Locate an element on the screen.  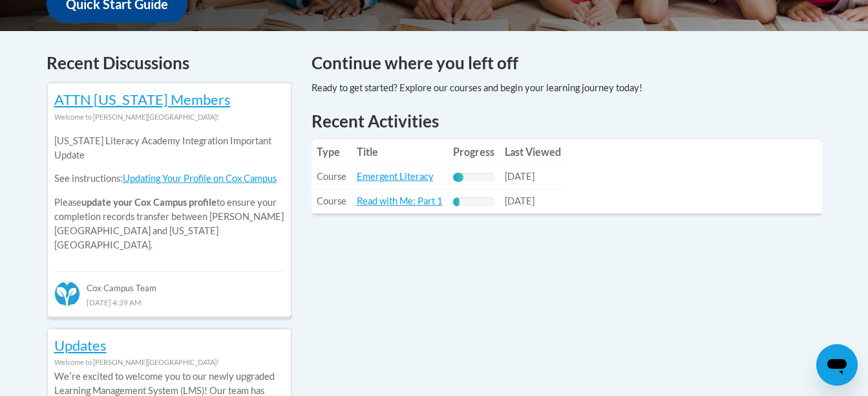
th: Title is located at coordinates (400, 152).